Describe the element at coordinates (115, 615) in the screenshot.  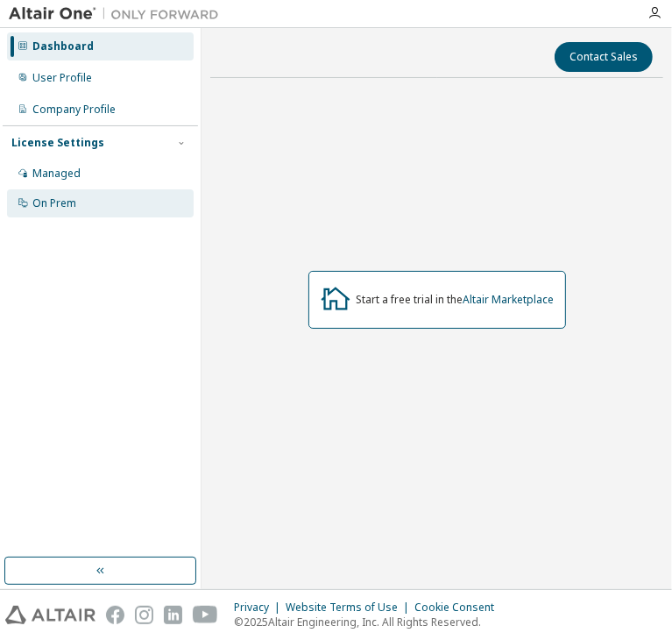
I see `img: facebook.svg` at that location.